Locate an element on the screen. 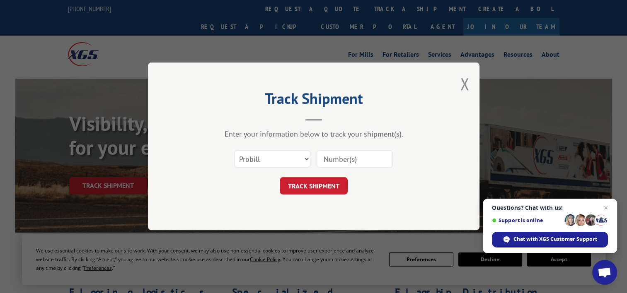 The image size is (627, 293). div: Enter your information below to track your shipment(s). is located at coordinates (314, 134).